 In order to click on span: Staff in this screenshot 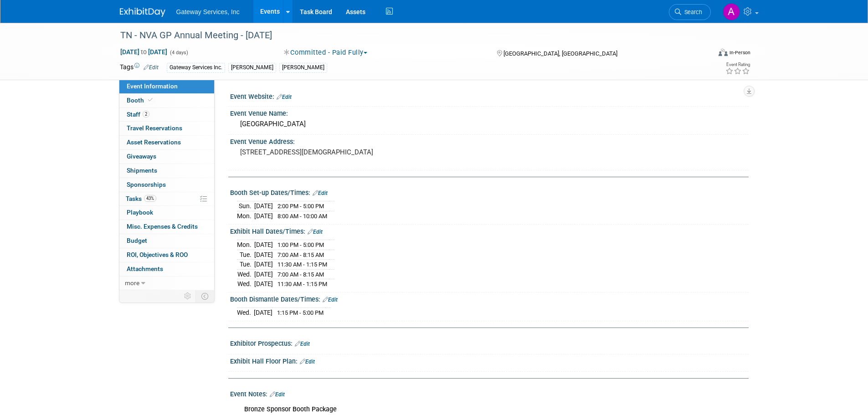, I will do `click(138, 114)`.